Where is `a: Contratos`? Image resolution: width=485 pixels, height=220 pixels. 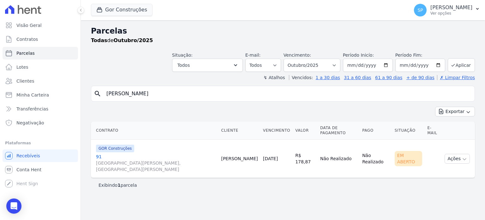
a: Contratos is located at coordinates (40, 39).